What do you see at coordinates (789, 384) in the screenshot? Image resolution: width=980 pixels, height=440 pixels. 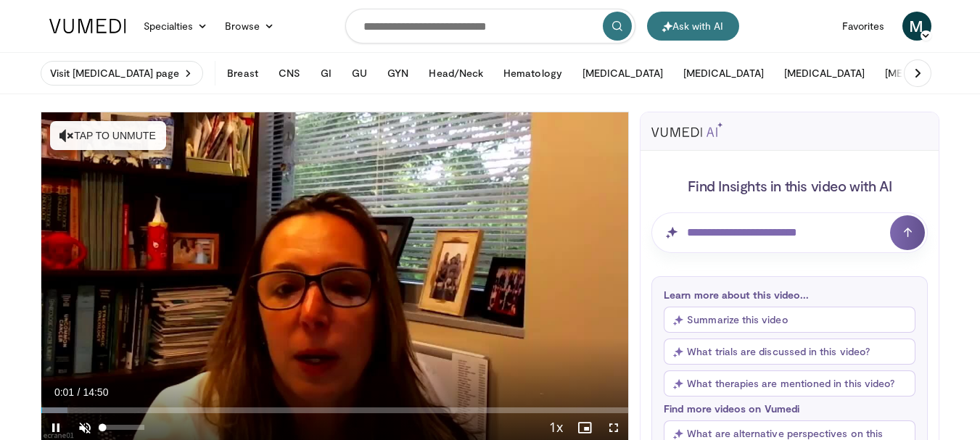 I see `button: What therapies are mentioned in this video?` at bounding box center [789, 384].